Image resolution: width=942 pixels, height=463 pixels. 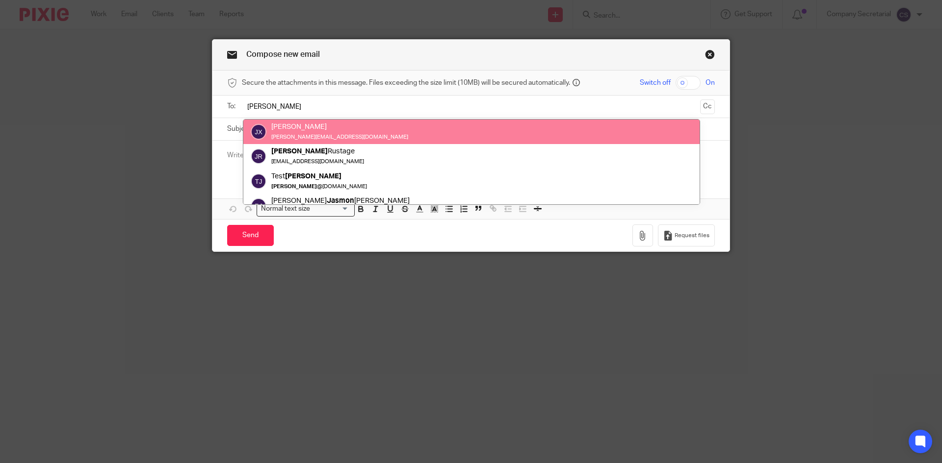 What do you see at coordinates (655, 83) in the screenshot?
I see `span: Switch off` at bounding box center [655, 83].